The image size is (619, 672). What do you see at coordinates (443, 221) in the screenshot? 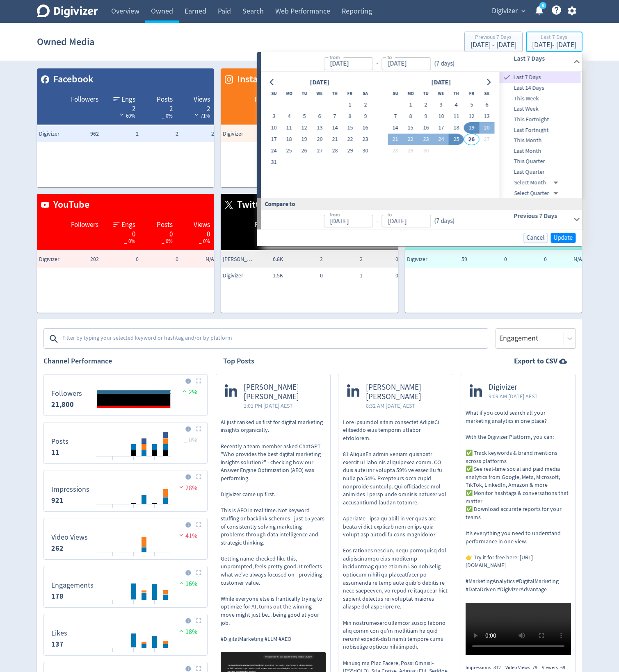
I see `div: ( 7 days )` at bounding box center [443, 221].